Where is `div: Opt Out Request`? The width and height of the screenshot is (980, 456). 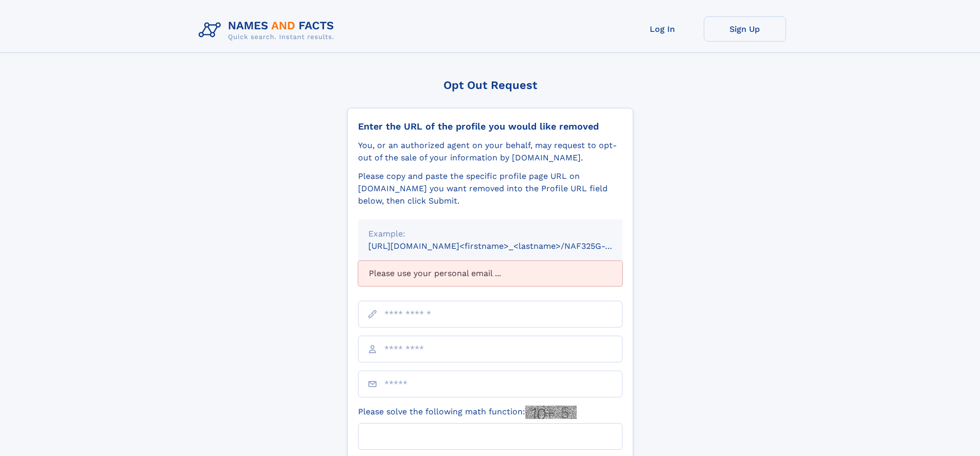
div: Opt Out Request is located at coordinates (490, 85).